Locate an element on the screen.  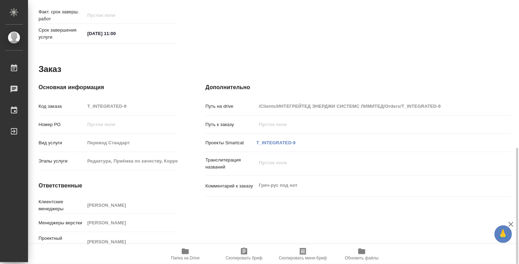
a: T_INTEGRATED-9 is located at coordinates (276, 142).